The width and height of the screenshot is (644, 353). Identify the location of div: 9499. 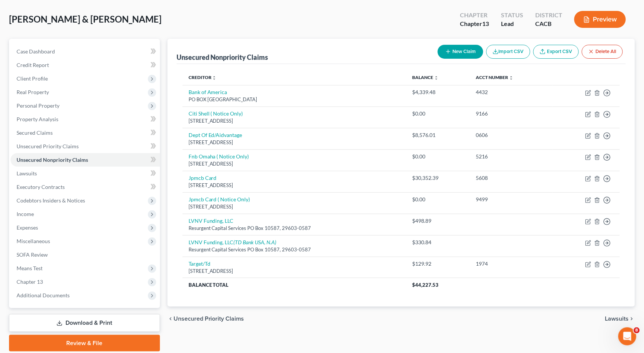
(511, 199).